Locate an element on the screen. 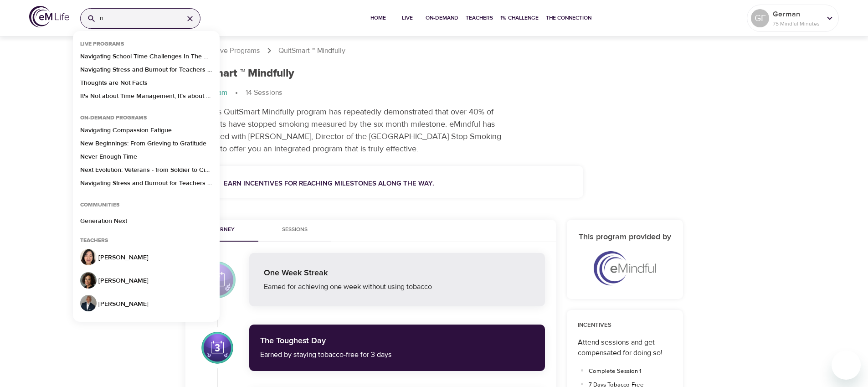 The height and width of the screenshot is (387, 868). h1: QuitSmart ™ Mindfully is located at coordinates (240, 74).